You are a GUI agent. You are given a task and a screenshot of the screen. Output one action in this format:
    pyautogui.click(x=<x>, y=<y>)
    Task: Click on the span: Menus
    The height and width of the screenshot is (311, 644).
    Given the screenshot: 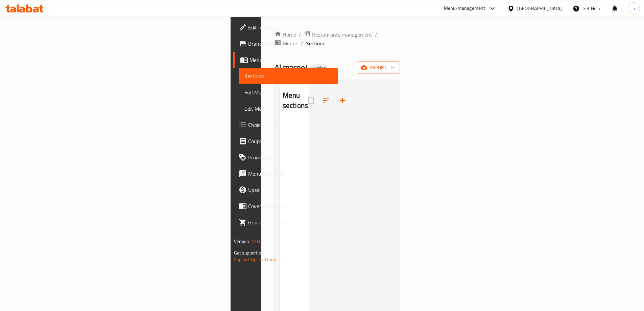 What is the action you would take?
    pyautogui.click(x=292, y=60)
    